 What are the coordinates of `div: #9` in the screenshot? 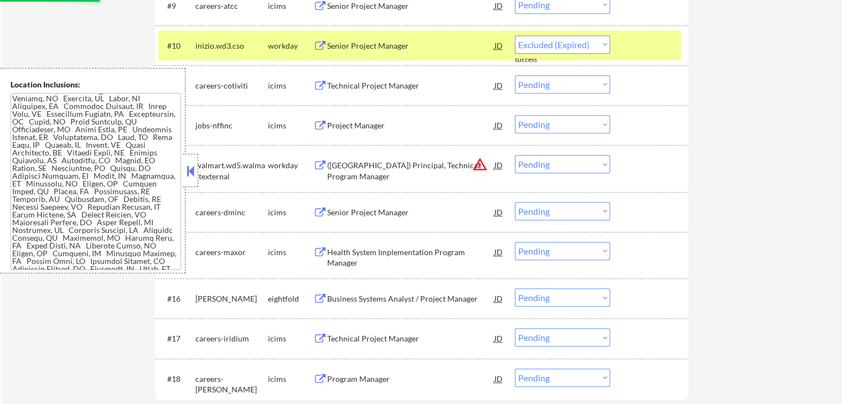 It's located at (176, 6).